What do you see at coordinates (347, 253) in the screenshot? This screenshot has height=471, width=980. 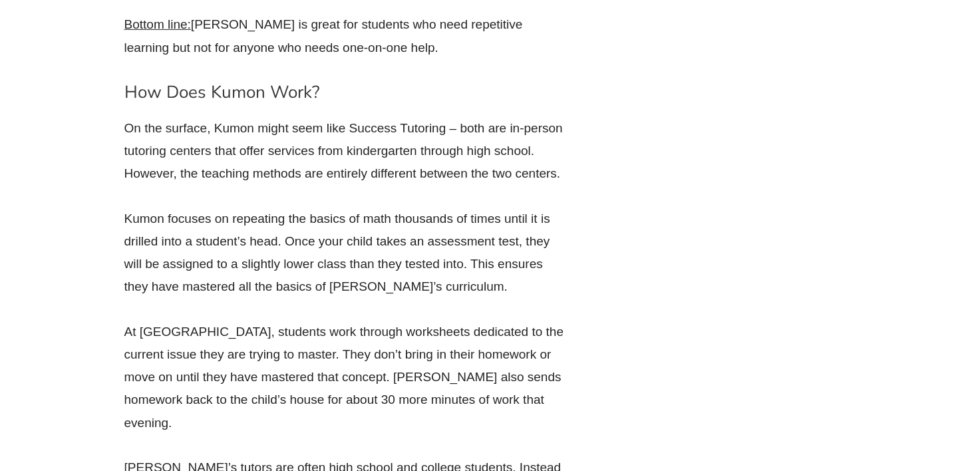 I see `p: Kumon focuses on repeating the basics of math thousands of times until it is drilled into a stude...` at bounding box center [347, 253].